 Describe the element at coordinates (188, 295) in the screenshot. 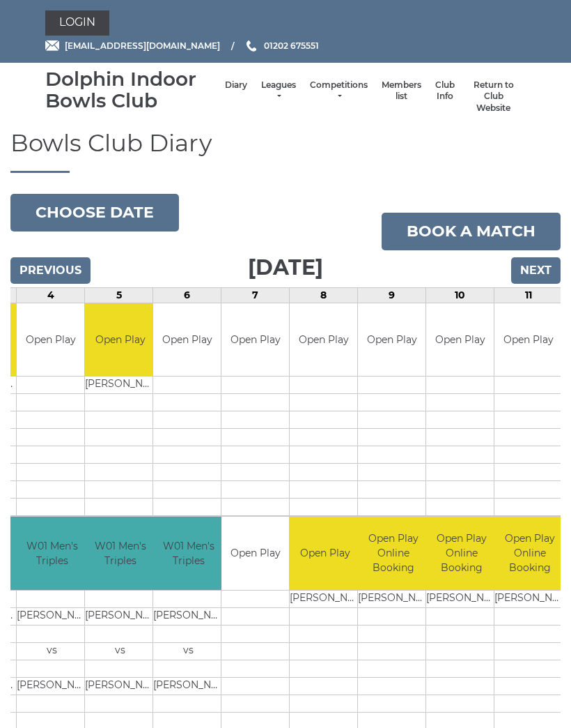

I see `td: 6` at that location.